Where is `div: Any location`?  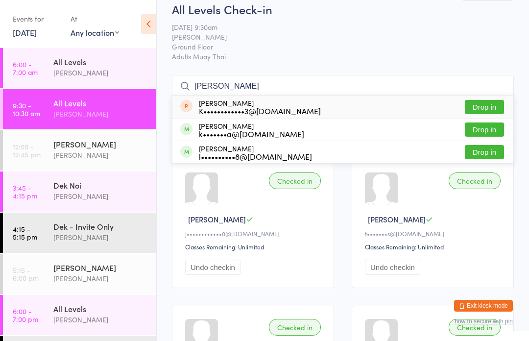
div: Any location is located at coordinates (95, 32).